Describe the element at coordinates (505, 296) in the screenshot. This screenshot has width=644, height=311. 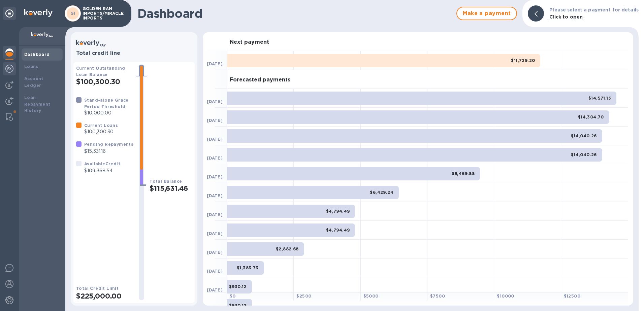
I see `b: $ 10000` at that location.